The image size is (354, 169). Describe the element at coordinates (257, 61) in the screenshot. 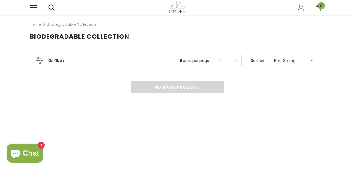

I see `label: Sort by` at that location.